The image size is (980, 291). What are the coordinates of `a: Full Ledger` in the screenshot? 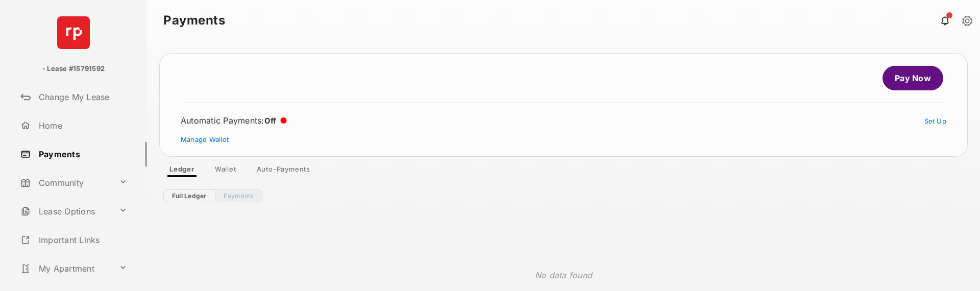 It's located at (189, 196).